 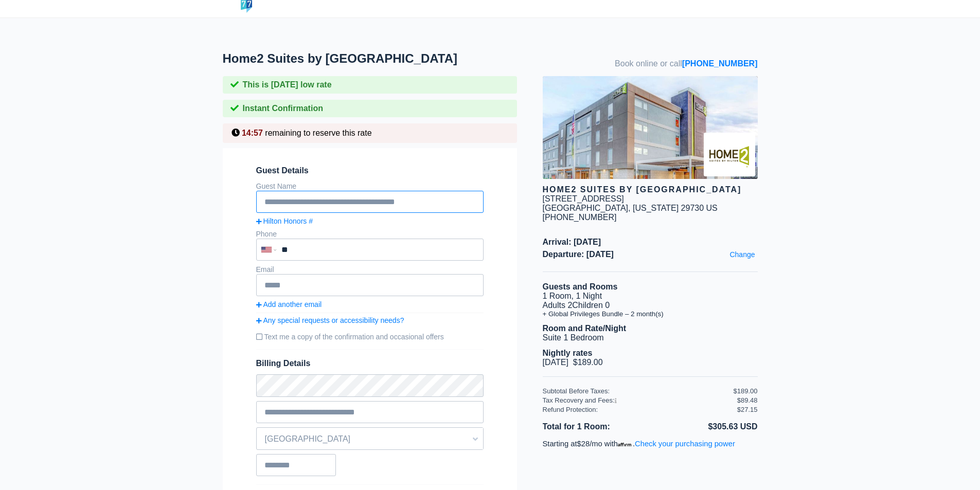 What do you see at coordinates (369, 221) in the screenshot?
I see `a: Hilton Honors #` at bounding box center [369, 221].